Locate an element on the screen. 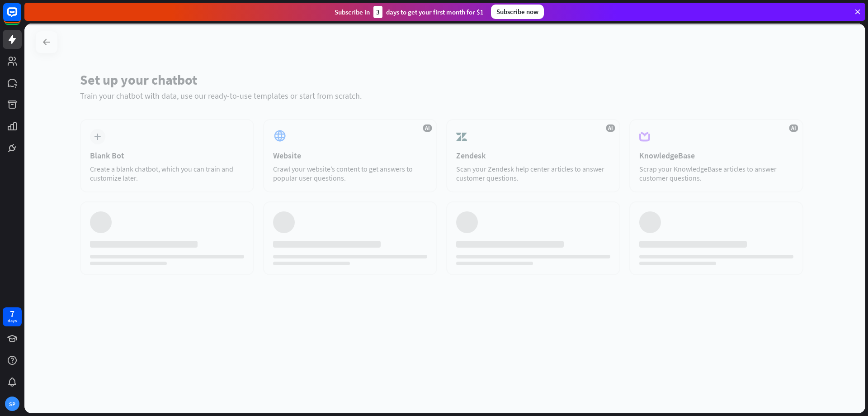  div: 7 is located at coordinates (12, 314).